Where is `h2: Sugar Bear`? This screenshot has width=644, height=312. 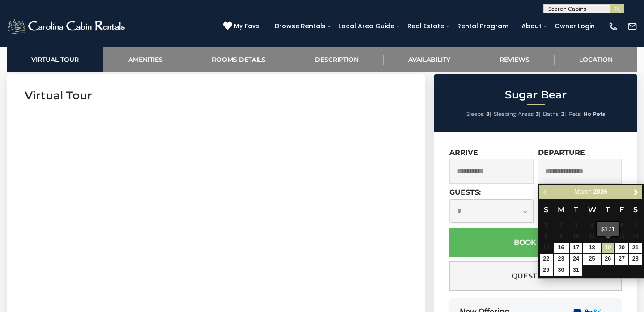
h2: Sugar Bear is located at coordinates (536, 95).